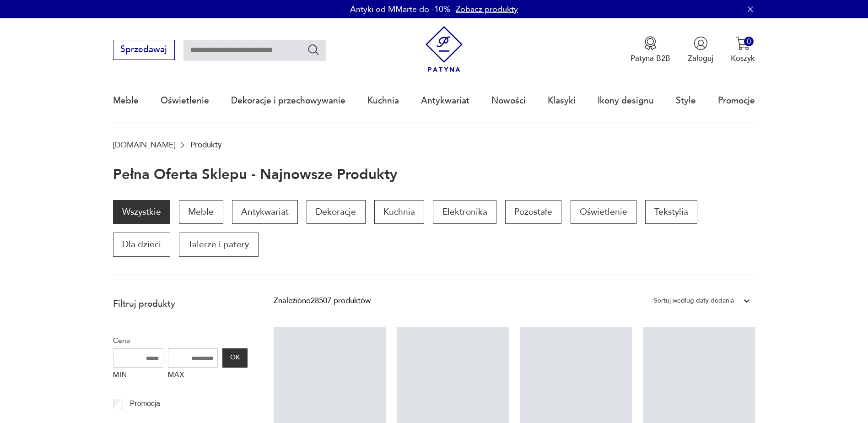  Describe the element at coordinates (322, 301) in the screenshot. I see `div: Znaleziono 28507 produktów` at that location.